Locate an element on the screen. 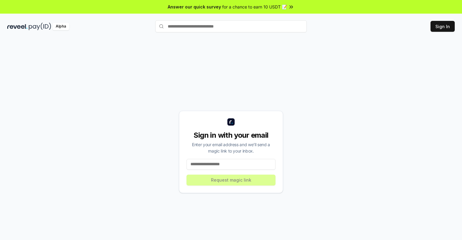 This screenshot has height=240, width=462. div: Enter your email address and we’ll send a magic link to your inbox. is located at coordinates (231, 148).